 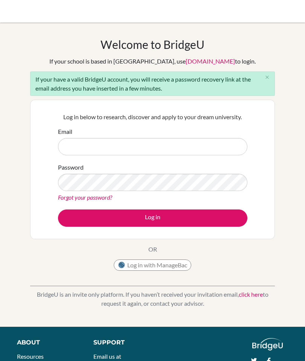 What do you see at coordinates (152, 218) in the screenshot?
I see `button: Log in` at bounding box center [152, 218].